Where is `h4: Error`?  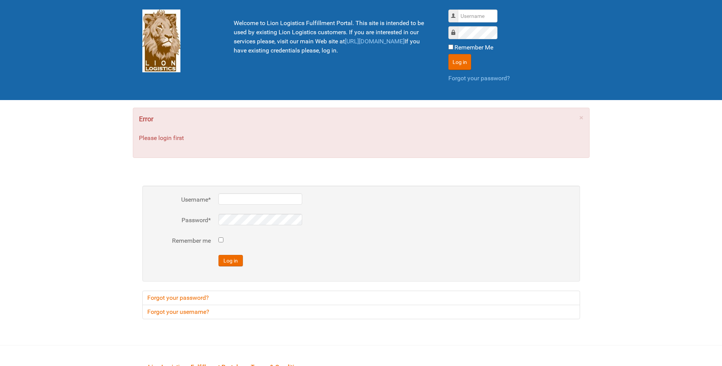
h4: Error is located at coordinates (361, 119).